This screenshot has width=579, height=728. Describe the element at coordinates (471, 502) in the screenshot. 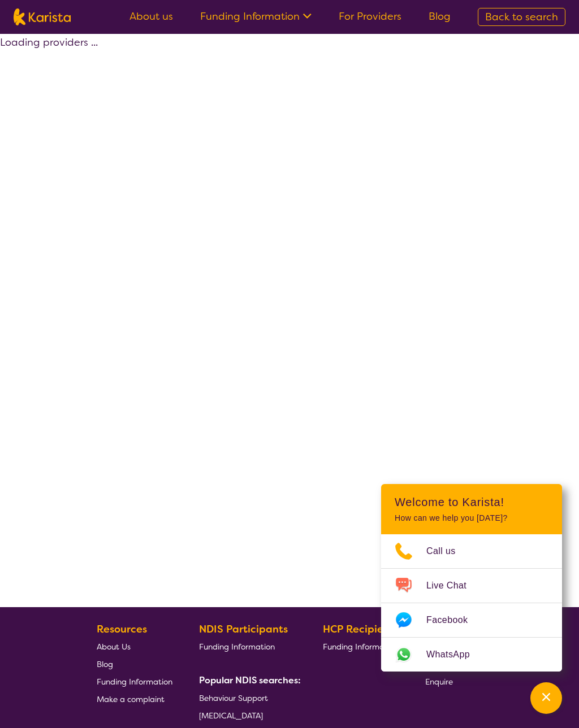

I see `h2: Welcome to Karista!` at that location.